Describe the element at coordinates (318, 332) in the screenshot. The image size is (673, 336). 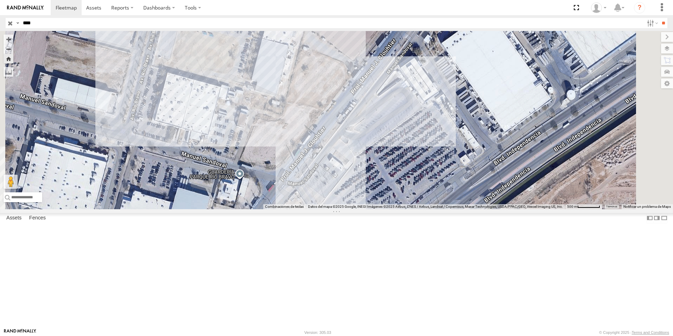
I see `div: Version: 305.03` at that location.